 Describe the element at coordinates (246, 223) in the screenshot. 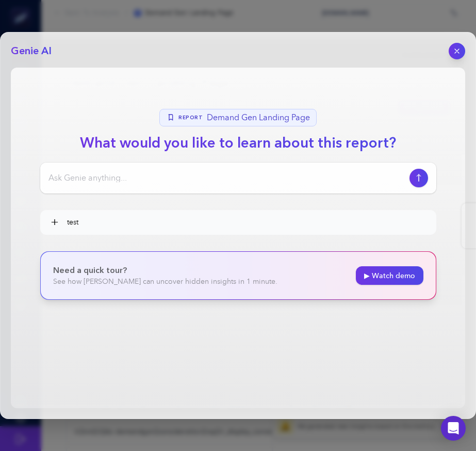

I see `span: test` at that location.